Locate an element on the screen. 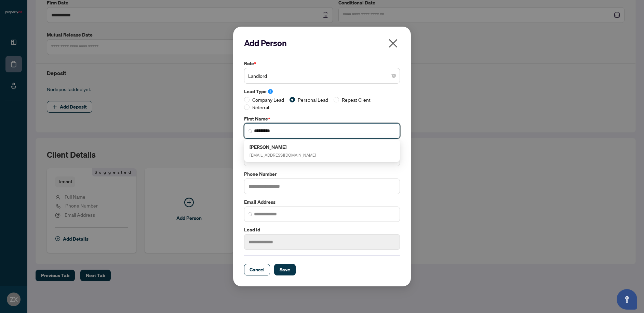 The width and height of the screenshot is (644, 313). span: Personal Lead is located at coordinates (313, 100).